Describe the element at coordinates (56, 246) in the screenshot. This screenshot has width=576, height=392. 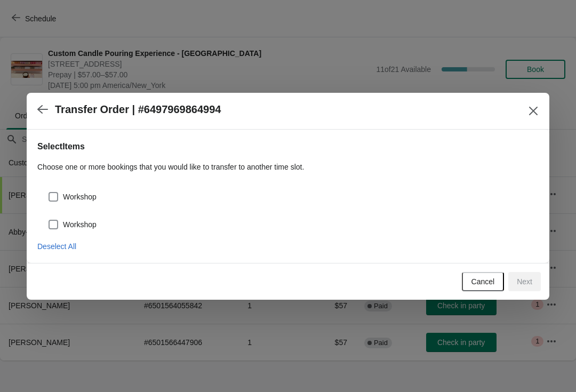
I see `span: Deselect All` at that location.